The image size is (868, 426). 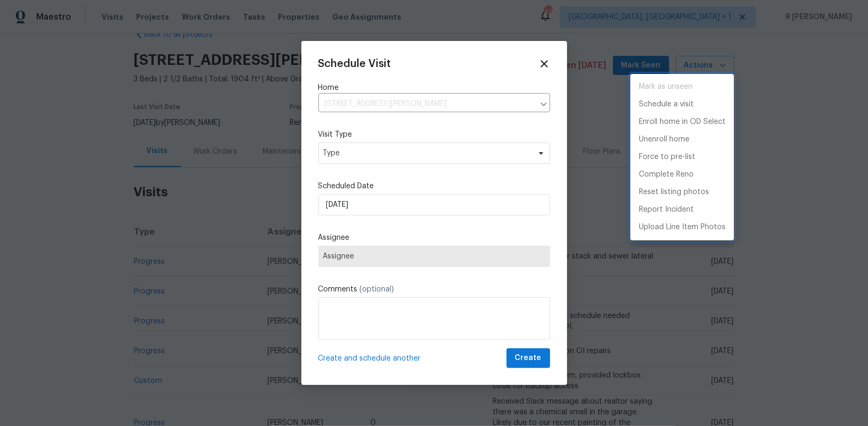 I want to click on p: Schedule a visit, so click(x=666, y=104).